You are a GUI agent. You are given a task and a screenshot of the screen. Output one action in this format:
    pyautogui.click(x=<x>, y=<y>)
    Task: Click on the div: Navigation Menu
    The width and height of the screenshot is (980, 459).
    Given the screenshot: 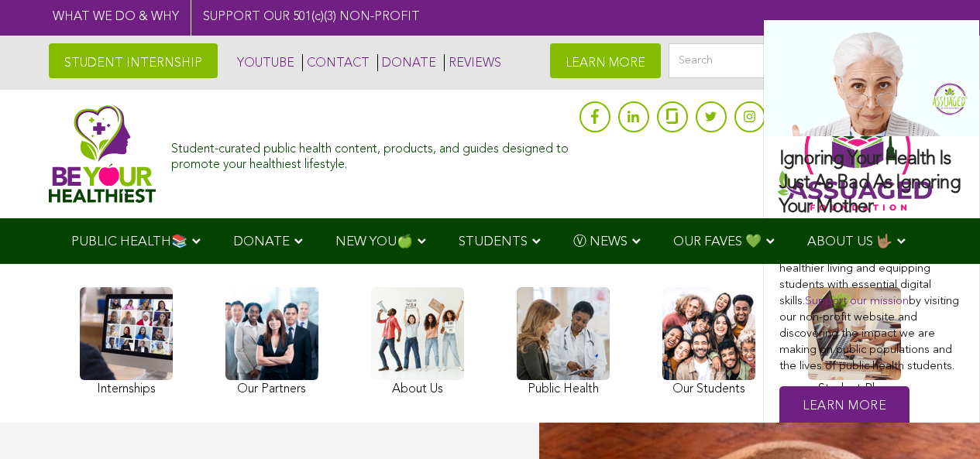 What is the action you would take?
    pyautogui.click(x=490, y=241)
    